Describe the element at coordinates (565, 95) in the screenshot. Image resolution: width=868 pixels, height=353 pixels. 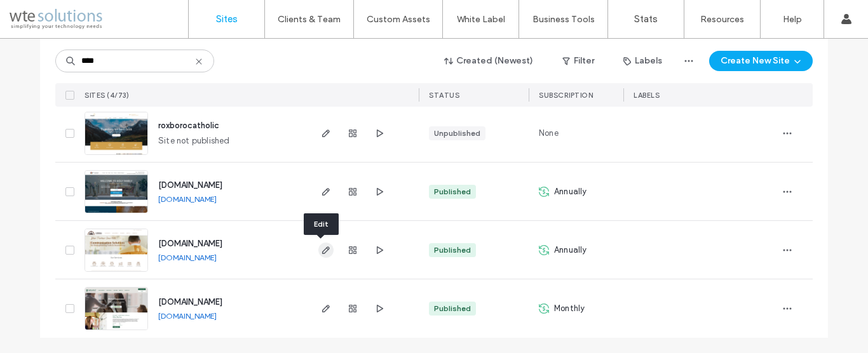
I see `span: SUBSCRIPTION` at that location.